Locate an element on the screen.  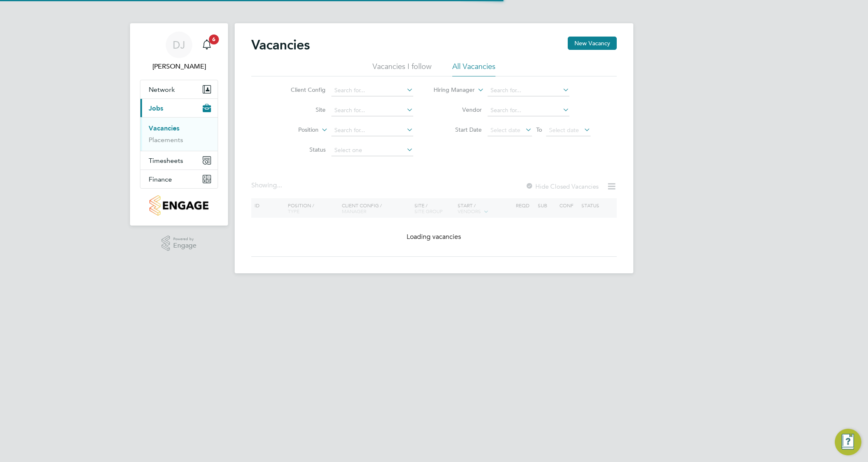
label: Status is located at coordinates (301, 150).